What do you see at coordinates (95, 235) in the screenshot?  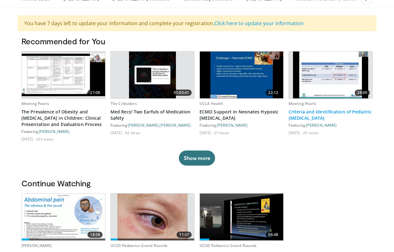 I see `span: 18:58` at bounding box center [95, 235].